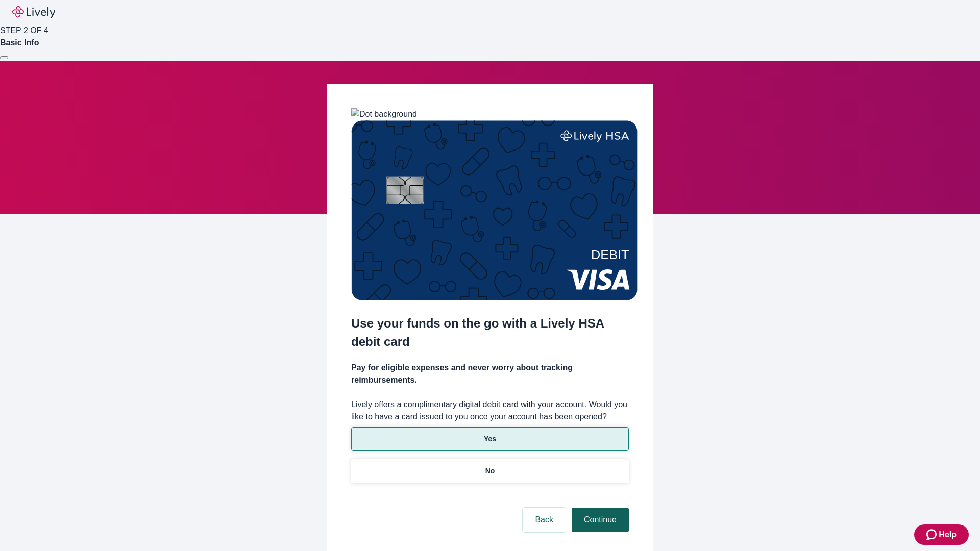 The height and width of the screenshot is (551, 980). What do you see at coordinates (490, 471) in the screenshot?
I see `button: No` at bounding box center [490, 471].